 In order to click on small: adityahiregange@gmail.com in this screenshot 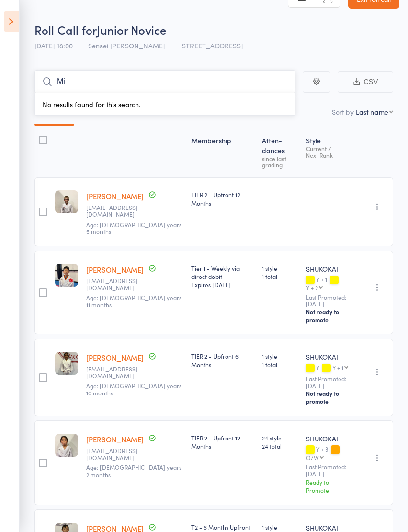, I will do `click(118, 373)`.